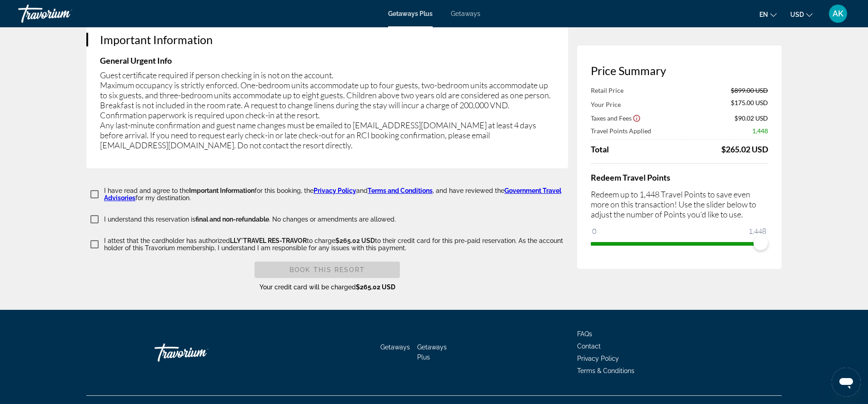 Image resolution: width=868 pixels, height=404 pixels. Describe the element at coordinates (764, 15) in the screenshot. I see `span: en` at that location.